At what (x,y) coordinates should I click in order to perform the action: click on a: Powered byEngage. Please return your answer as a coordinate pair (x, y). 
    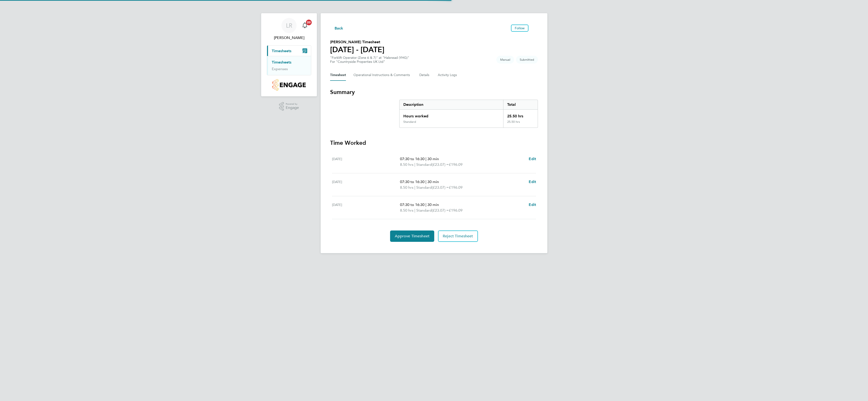
    Looking at the image, I should click on (289, 107).